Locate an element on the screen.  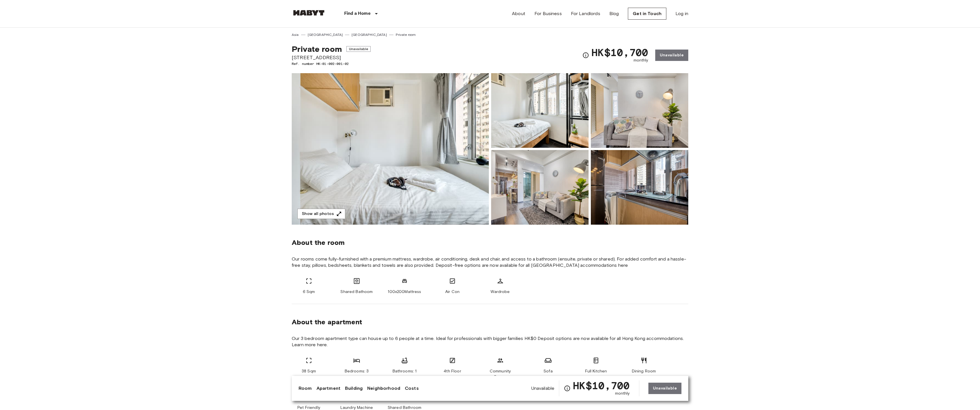
span: Bedrooms: 3 is located at coordinates (357, 371).